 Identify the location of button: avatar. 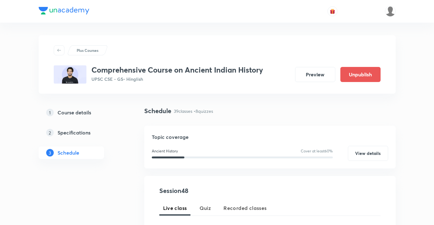
(332, 11).